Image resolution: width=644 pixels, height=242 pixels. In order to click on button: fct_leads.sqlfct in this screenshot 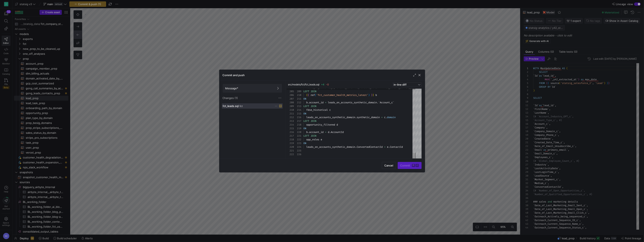, I will do `click(253, 106)`.